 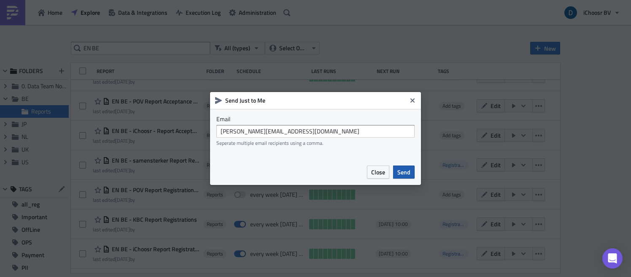 What do you see at coordinates (404, 172) in the screenshot?
I see `span: Send` at bounding box center [404, 172].